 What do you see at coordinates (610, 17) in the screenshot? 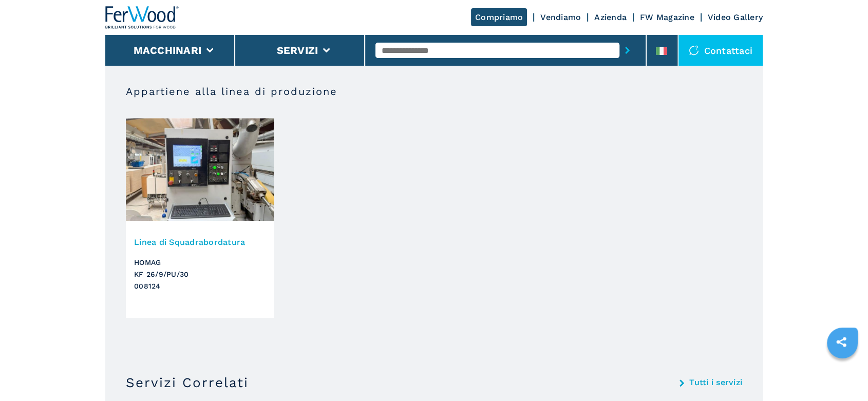
I see `a: Azienda` at bounding box center [610, 17].